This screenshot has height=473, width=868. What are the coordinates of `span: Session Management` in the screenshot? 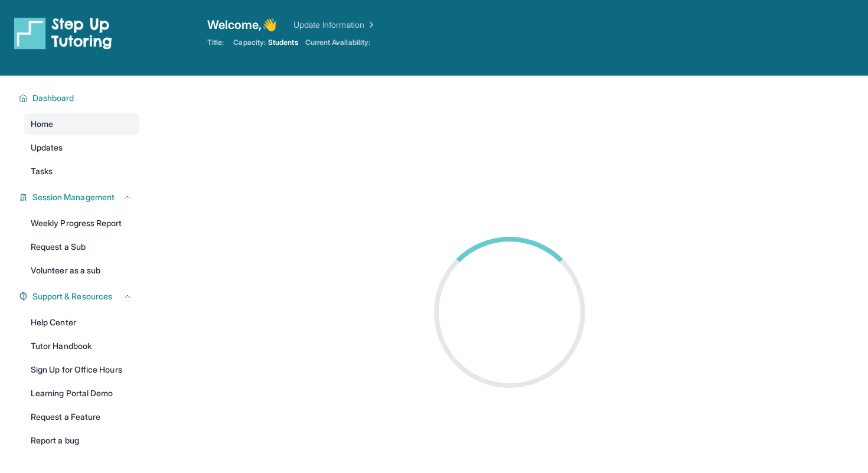 It's located at (73, 197).